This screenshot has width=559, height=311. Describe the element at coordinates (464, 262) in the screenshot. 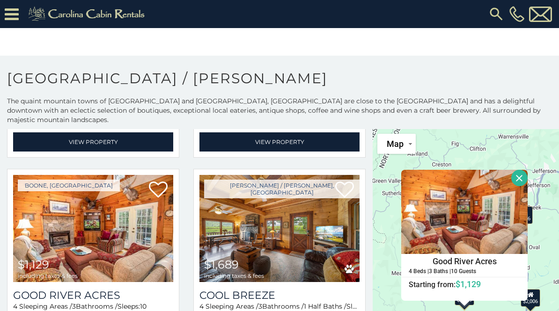

I see `h4: Good River Acres` at that location.